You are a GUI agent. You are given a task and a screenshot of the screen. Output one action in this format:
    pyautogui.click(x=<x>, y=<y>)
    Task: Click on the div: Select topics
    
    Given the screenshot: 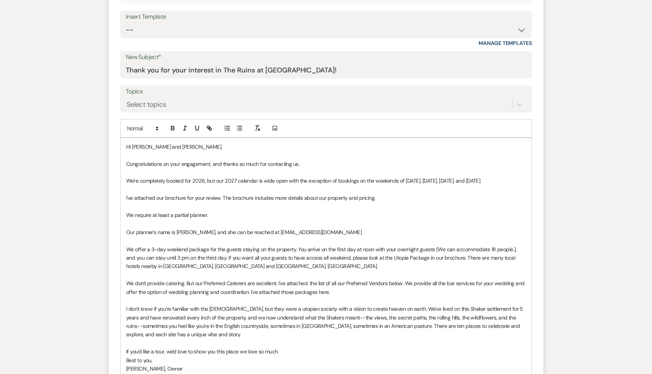 What is the action you would take?
    pyautogui.click(x=146, y=104)
    